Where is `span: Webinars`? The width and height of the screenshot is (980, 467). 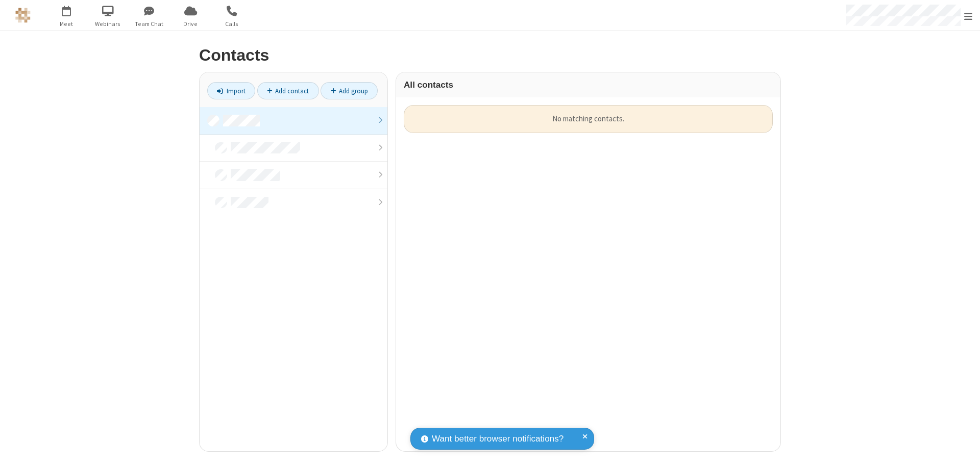 span: Webinars is located at coordinates (107, 24).